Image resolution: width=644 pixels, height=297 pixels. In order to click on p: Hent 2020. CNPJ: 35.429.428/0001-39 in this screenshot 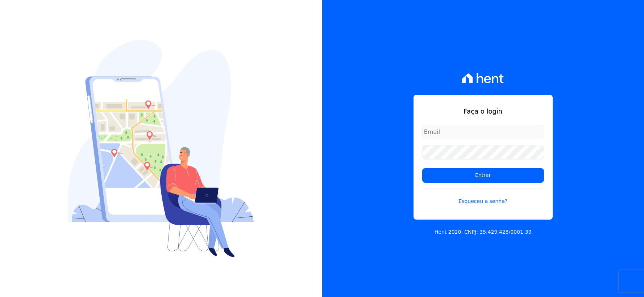, I will do `click(483, 232)`.